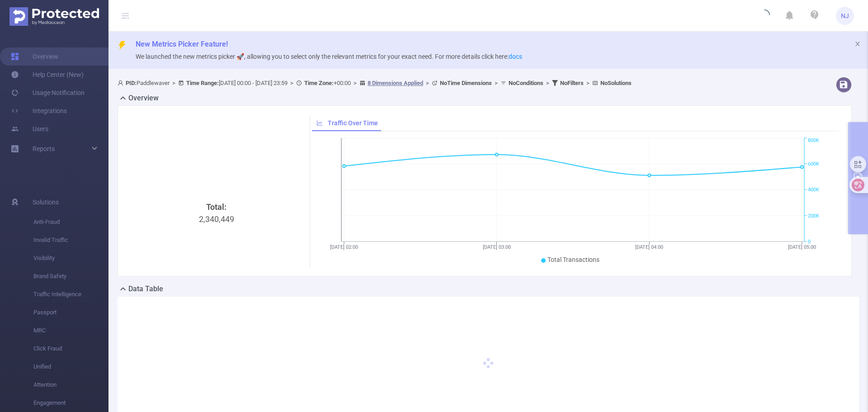  I want to click on b: Total:, so click(216, 206).